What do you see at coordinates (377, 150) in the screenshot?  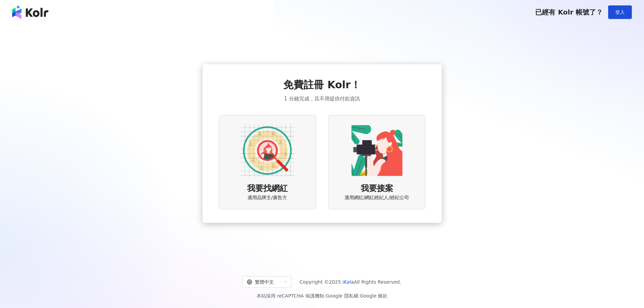 I see `img: KOL identity option` at bounding box center [377, 150].